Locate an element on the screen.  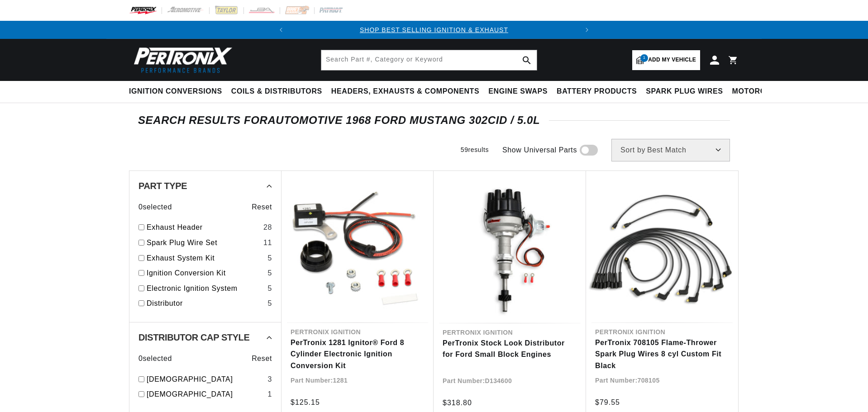
a: Exhaust System Kit is located at coordinates (205, 258).